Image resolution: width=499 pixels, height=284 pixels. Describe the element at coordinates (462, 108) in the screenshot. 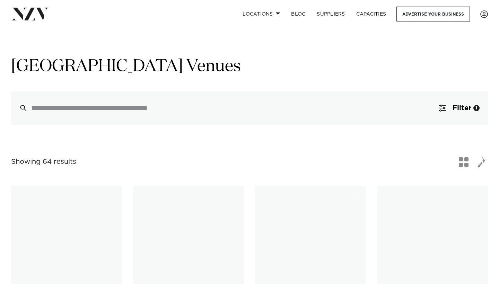

I see `span: Filter` at that location.